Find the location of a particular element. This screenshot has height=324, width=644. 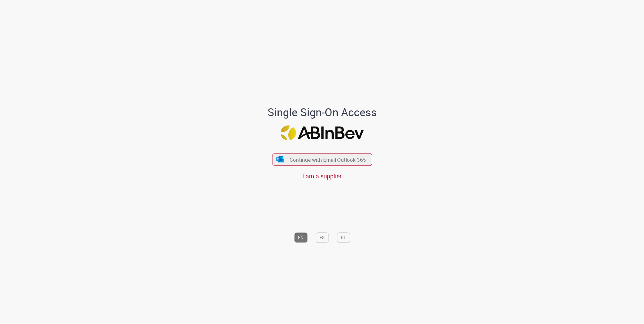

span: I am a supplier is located at coordinates (322, 176).